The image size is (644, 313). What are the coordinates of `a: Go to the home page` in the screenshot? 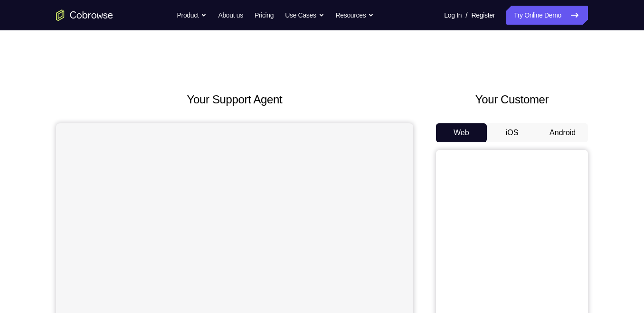 It's located at (84, 15).